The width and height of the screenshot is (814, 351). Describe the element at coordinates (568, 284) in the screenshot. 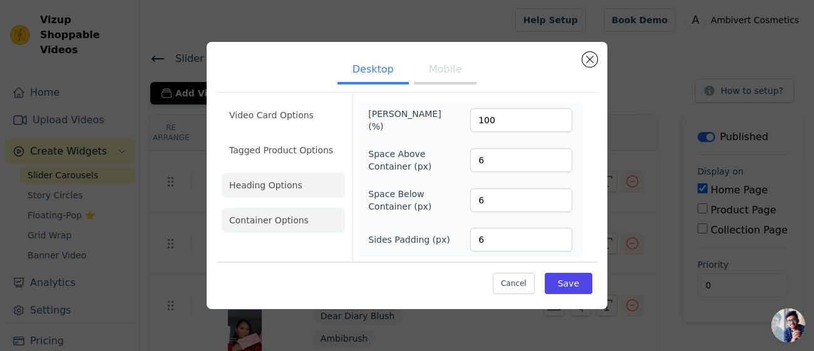

I see `button: Save` at that location.